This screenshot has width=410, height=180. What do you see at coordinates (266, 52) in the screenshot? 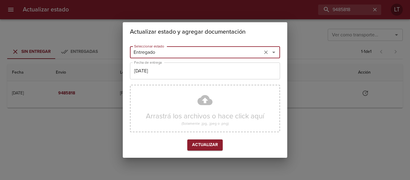
I see `button: Limpiar` at bounding box center [266, 52].